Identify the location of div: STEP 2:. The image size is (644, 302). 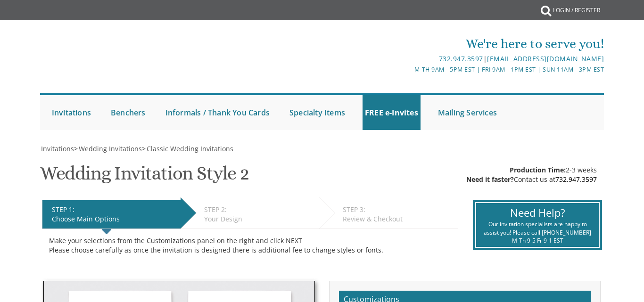
(259, 210).